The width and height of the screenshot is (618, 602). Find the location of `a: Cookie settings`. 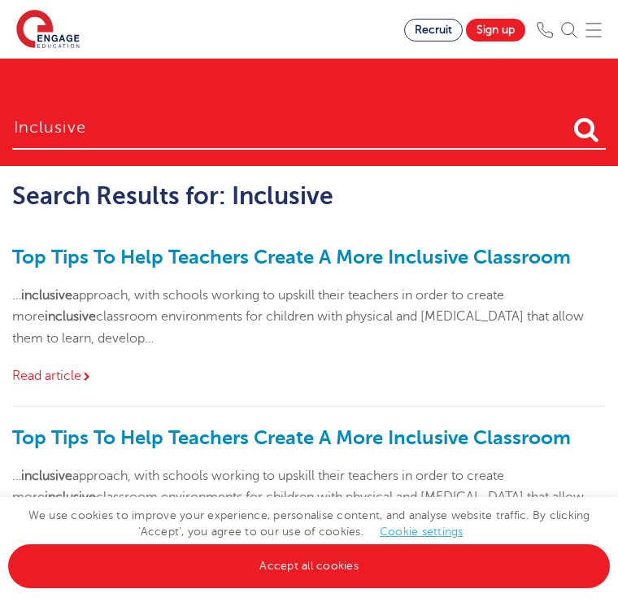

a: Cookie settings is located at coordinates (421, 531).